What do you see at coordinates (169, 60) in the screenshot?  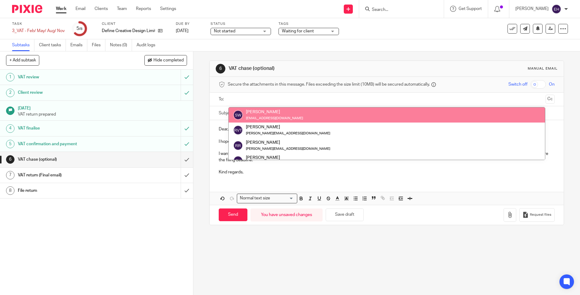 I see `span: Hide completed` at bounding box center [169, 60].